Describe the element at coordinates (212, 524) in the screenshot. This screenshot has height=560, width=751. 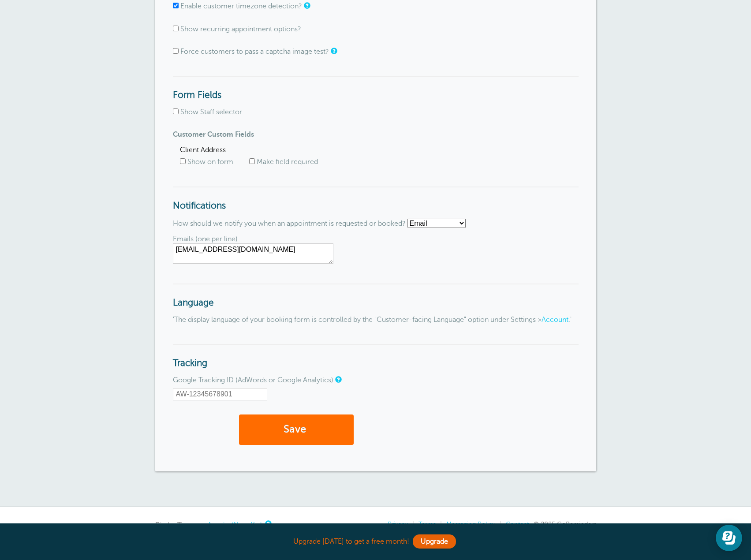
I see `div: Display Timezone:` at that location.